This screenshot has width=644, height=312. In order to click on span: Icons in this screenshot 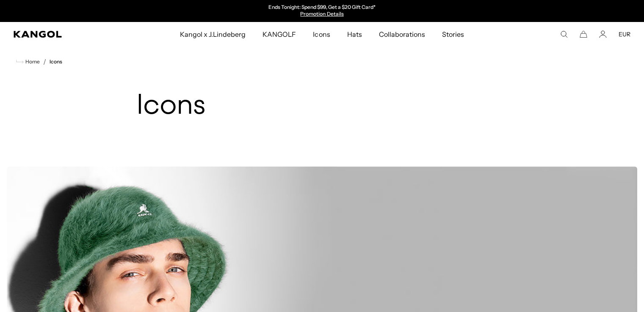, I will do `click(321, 34)`.